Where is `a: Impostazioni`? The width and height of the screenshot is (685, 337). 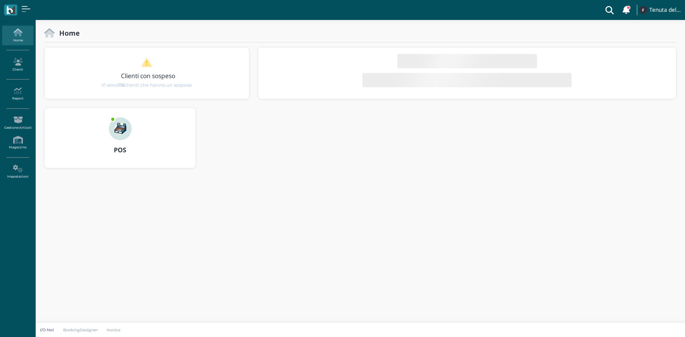
a: Impostazioni is located at coordinates (17, 172).